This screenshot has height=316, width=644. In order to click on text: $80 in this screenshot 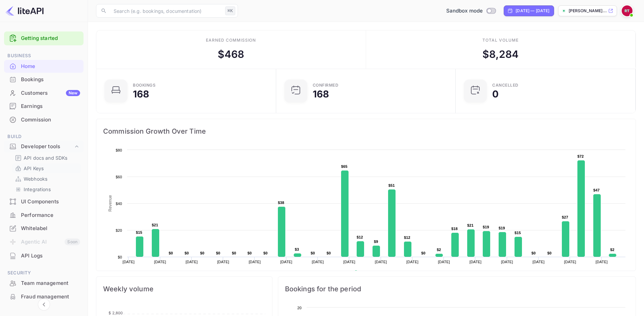, I will do `click(119, 150)`.